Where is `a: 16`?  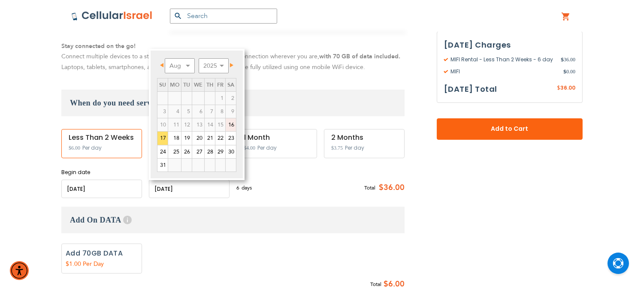 a: 16 is located at coordinates (231, 125).